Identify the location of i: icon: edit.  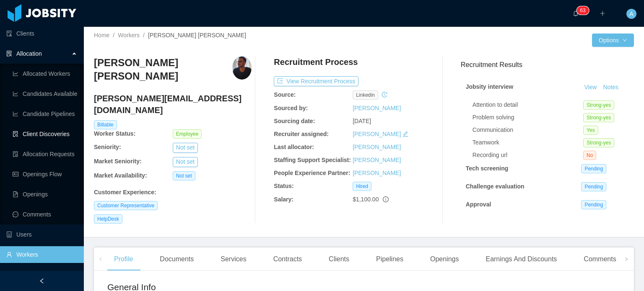
(405, 134).